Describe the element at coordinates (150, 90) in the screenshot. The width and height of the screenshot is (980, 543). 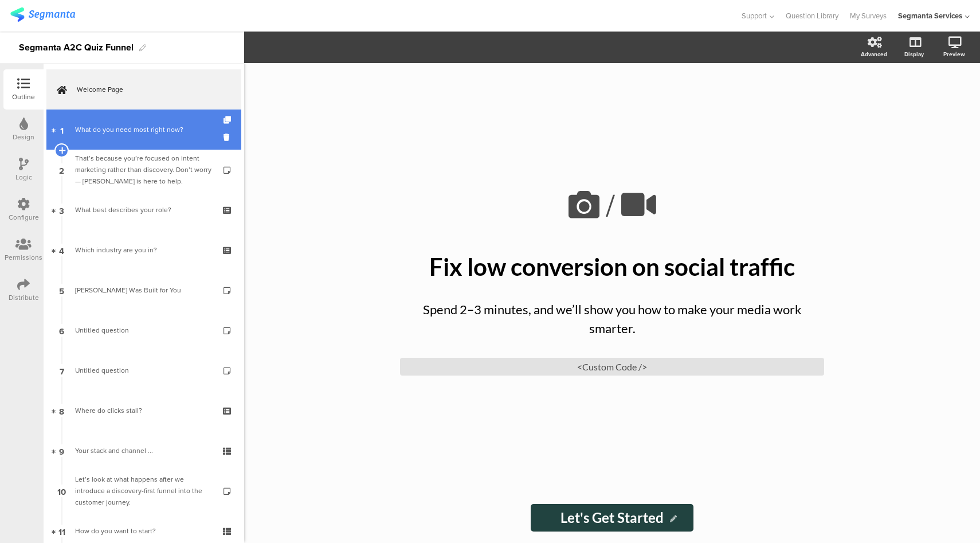
I see `span: Welcome Page` at that location.